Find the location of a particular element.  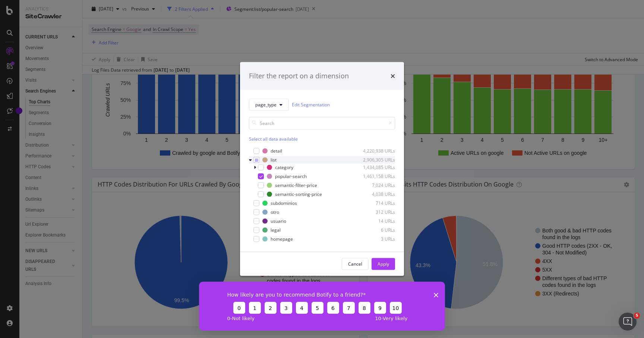

div: Select all data available is located at coordinates (322, 138).